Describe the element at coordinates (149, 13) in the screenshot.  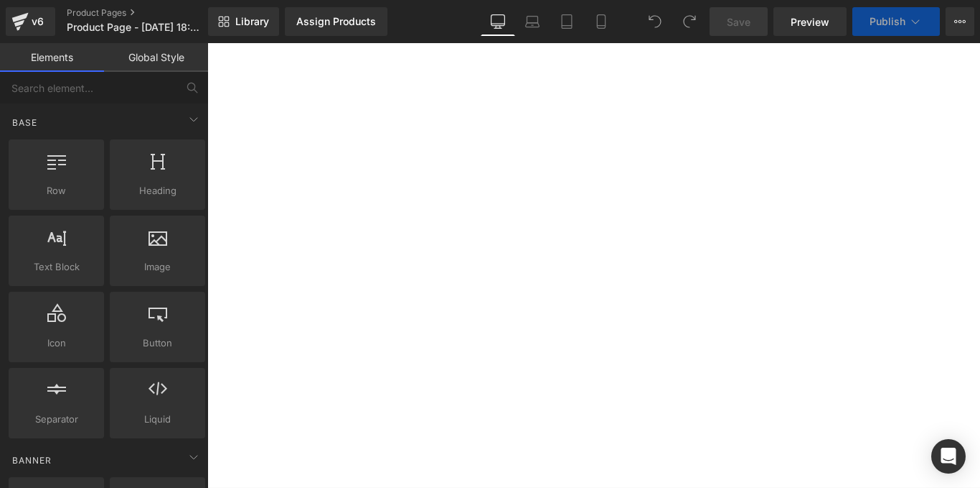
I see `a: Product Pages` at that location.